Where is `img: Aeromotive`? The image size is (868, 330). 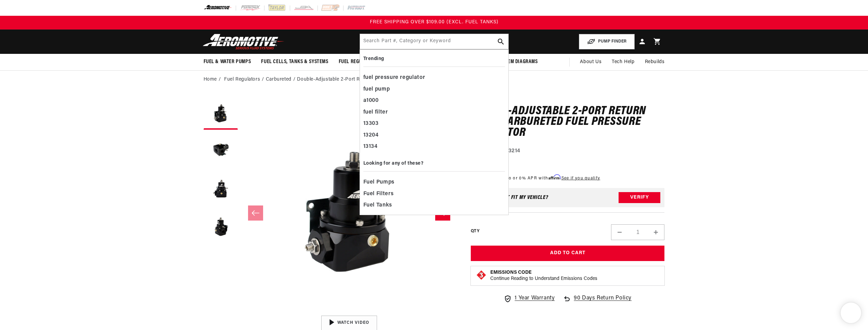
img: Aeromotive is located at coordinates (243, 41).